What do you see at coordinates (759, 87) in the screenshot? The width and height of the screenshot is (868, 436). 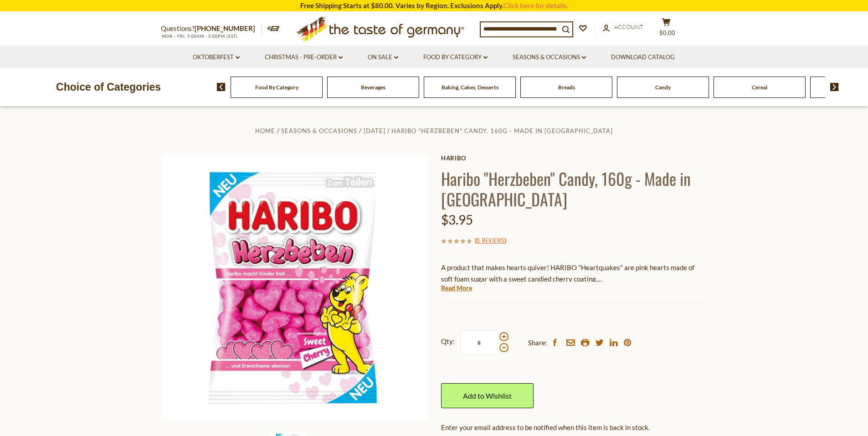 I see `span: Cereal` at bounding box center [759, 87].